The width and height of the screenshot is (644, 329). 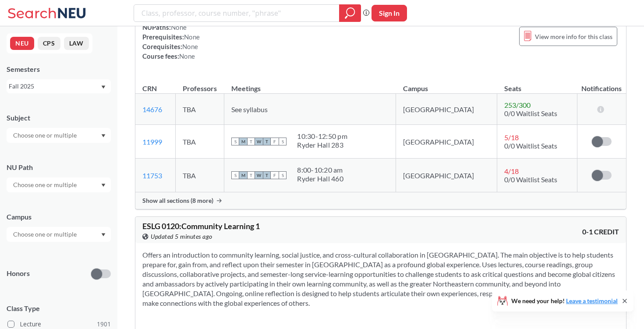 What do you see at coordinates (511, 170) in the screenshot?
I see `span: 4 / 18` at bounding box center [511, 170].